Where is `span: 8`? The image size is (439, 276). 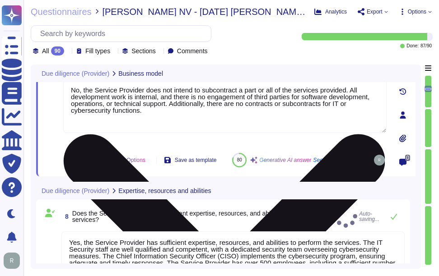 span: 8 is located at coordinates (65, 217).